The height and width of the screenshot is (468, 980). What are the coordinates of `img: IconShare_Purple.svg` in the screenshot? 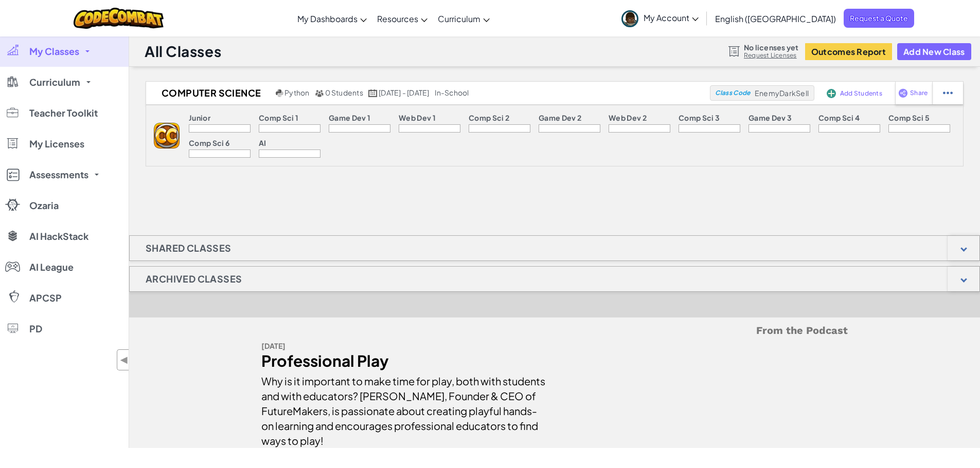 It's located at (903, 93).